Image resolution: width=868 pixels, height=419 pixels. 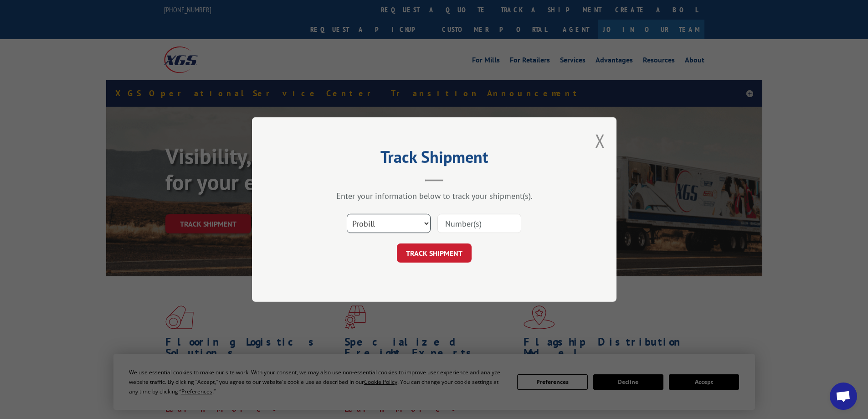 What do you see at coordinates (600, 140) in the screenshot?
I see `button: Close modal` at bounding box center [600, 140].